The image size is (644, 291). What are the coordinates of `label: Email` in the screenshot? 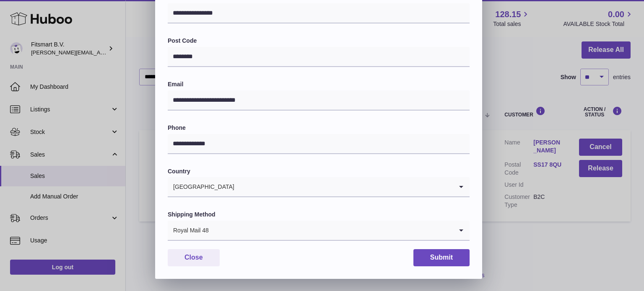 It's located at (318, 84).